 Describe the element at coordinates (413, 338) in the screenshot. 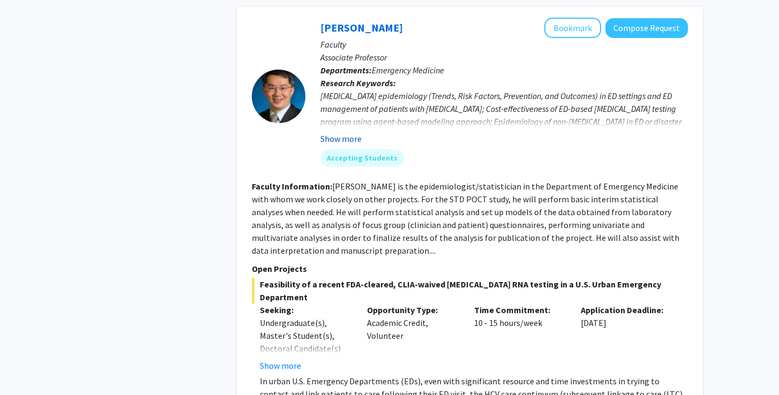

I see `div: Academic Credit, Volunteer` at that location.